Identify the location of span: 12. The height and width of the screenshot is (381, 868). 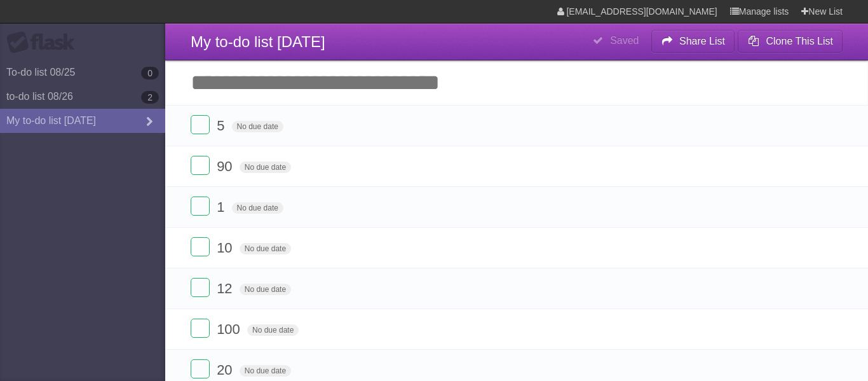
(226, 288).